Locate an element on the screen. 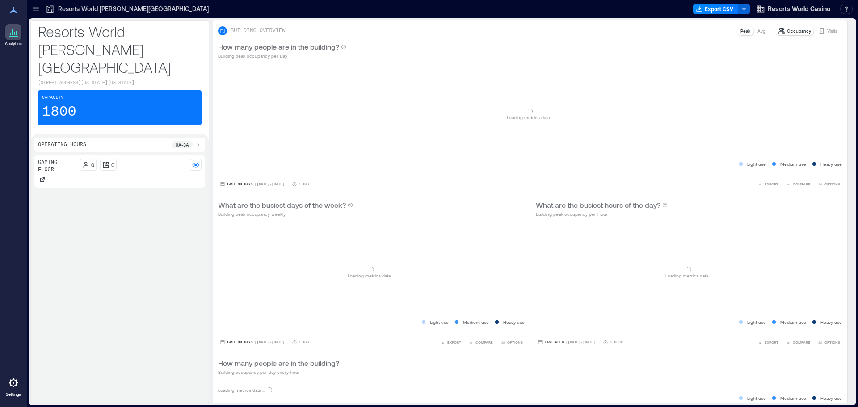 The image size is (858, 407). p: 9a - 3a is located at coordinates (182, 145).